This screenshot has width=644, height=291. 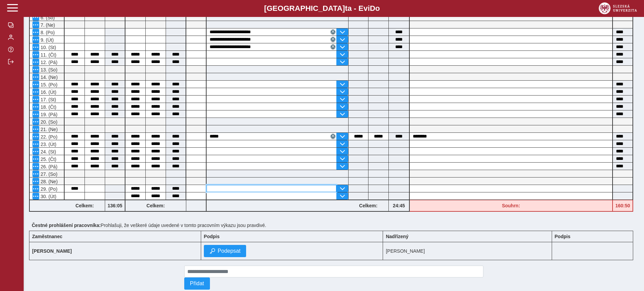 I want to click on button: Přidat, so click(x=197, y=283).